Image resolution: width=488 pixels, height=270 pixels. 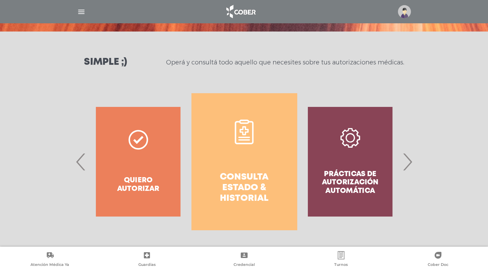 What do you see at coordinates (81, 161) in the screenshot?
I see `span: Previous` at bounding box center [81, 161].